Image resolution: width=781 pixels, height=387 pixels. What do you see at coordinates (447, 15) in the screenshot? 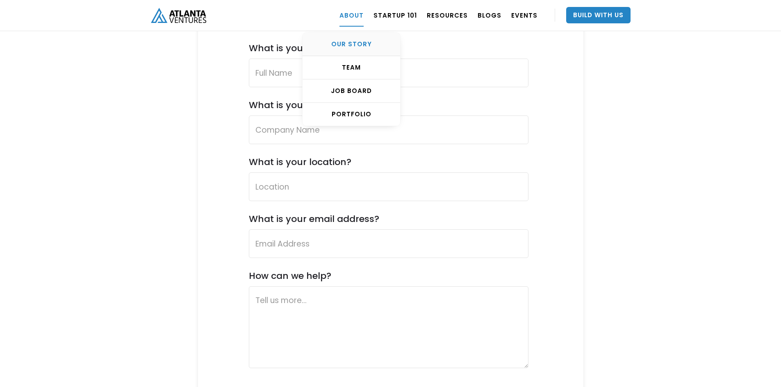
I see `a: RESOURCES` at bounding box center [447, 15].